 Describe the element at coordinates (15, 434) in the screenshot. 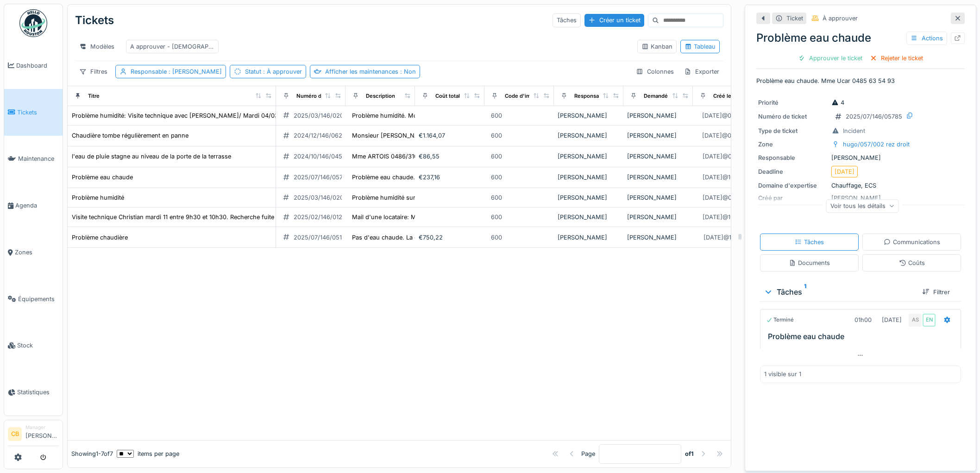

I see `li: CB` at that location.